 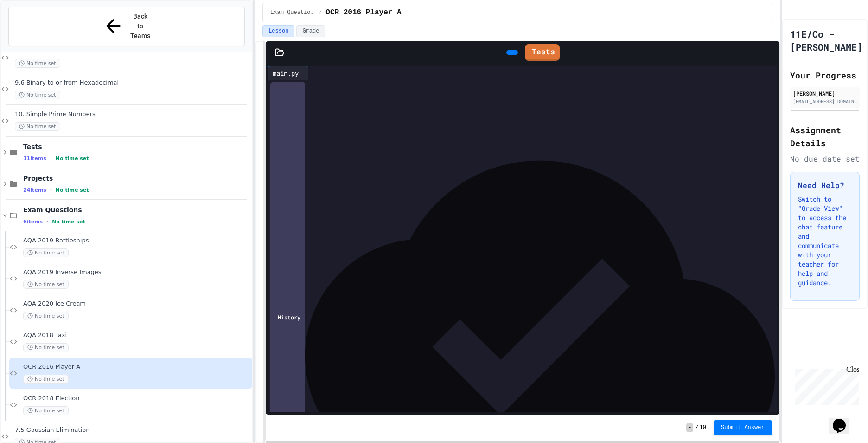 I want to click on h2: Your Progress, so click(x=825, y=75).